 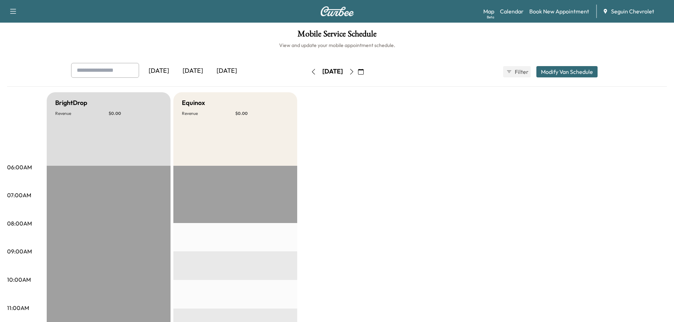 I want to click on p: 09:00AM, so click(x=19, y=251).